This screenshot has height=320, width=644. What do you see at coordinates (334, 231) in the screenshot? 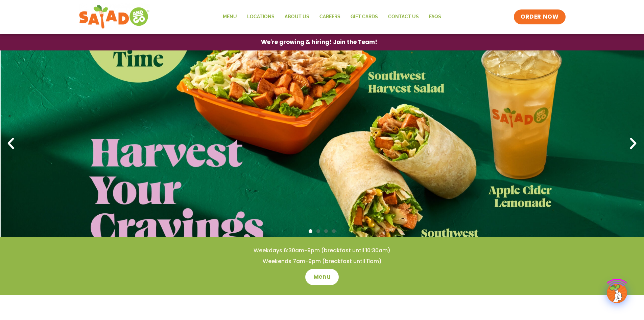
I see `span: Go to slide 4` at bounding box center [334, 231].